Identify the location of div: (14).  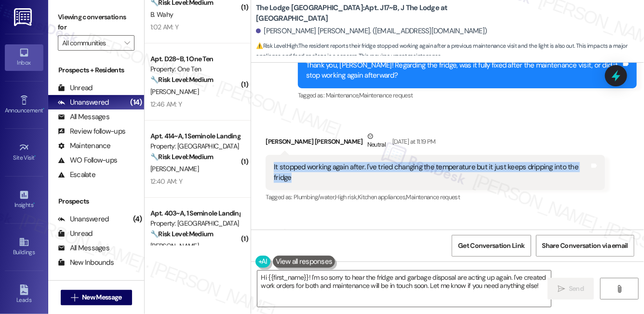
(136, 102).